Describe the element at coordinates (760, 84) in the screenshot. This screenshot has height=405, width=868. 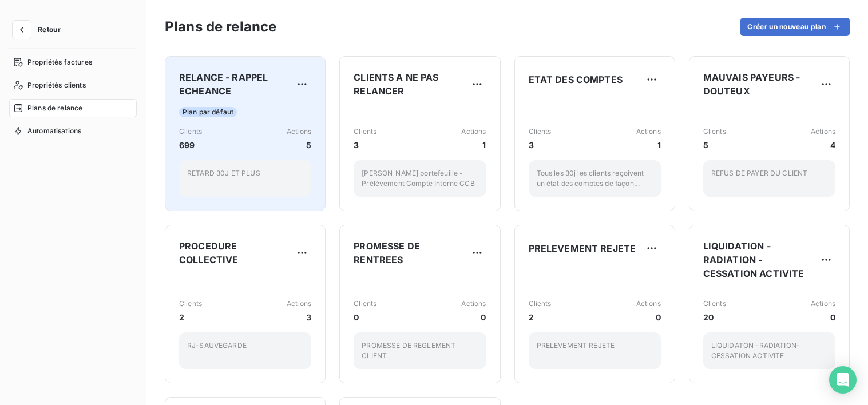
I see `span: MAUVAIS PAYEURS - DOUTEUX` at that location.